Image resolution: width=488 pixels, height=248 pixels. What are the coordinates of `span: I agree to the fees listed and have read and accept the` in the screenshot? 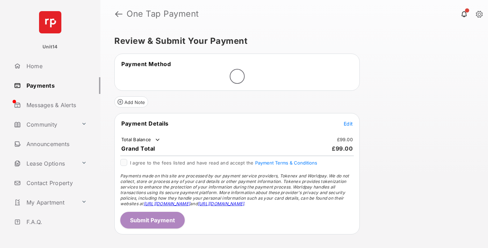 It's located at (223, 163).